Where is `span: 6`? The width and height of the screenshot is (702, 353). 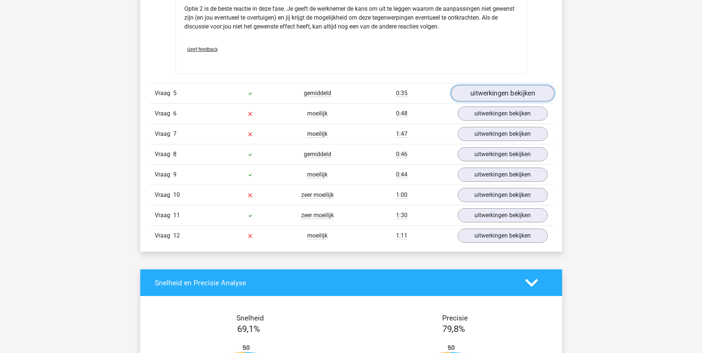
span: 6 is located at coordinates (175, 113).